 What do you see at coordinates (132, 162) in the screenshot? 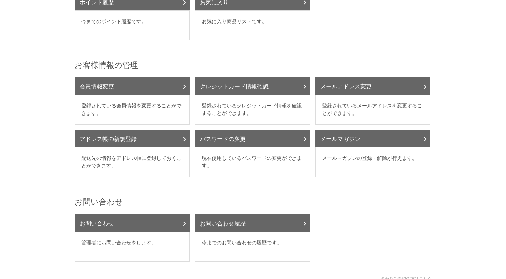
I see `p: 配送先の情報をアドレス帳に登録しておくことができます。` at bounding box center [132, 162].